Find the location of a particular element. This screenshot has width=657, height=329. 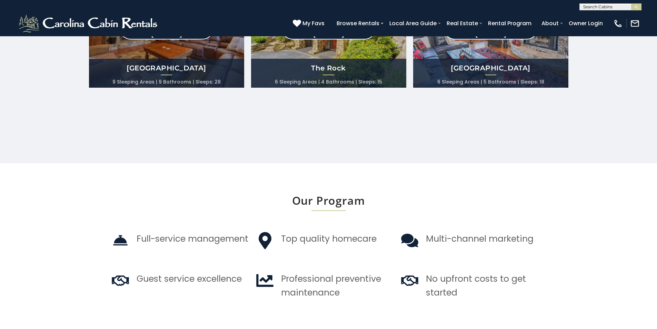

a: Rental Program is located at coordinates (510, 23).